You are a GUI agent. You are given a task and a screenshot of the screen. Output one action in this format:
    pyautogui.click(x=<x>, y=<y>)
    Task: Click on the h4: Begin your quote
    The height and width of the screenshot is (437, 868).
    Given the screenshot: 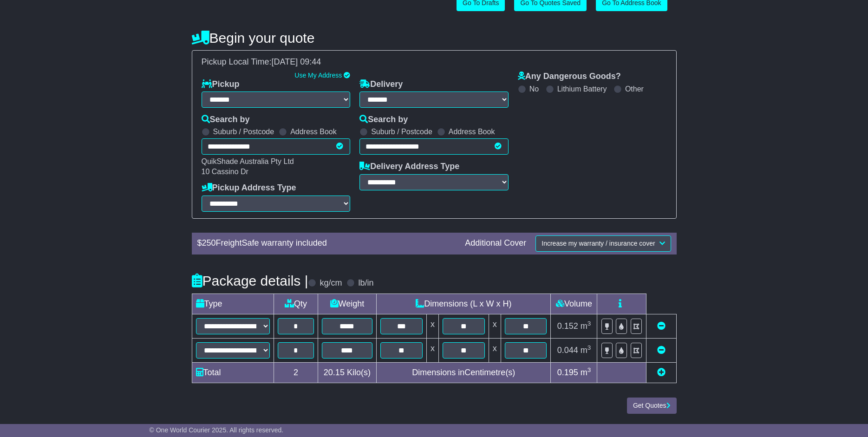 What is the action you would take?
    pyautogui.click(x=434, y=38)
    